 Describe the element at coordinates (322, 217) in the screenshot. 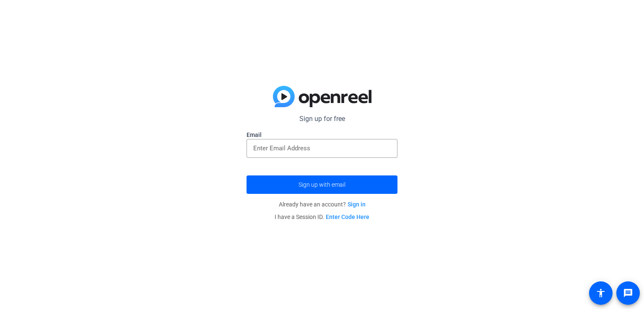

I see `span: I have a Session ID.` at that location.